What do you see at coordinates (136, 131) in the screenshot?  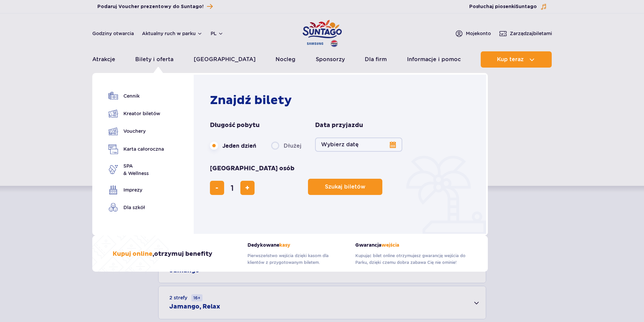 I see `a: Vouchery` at bounding box center [136, 131].